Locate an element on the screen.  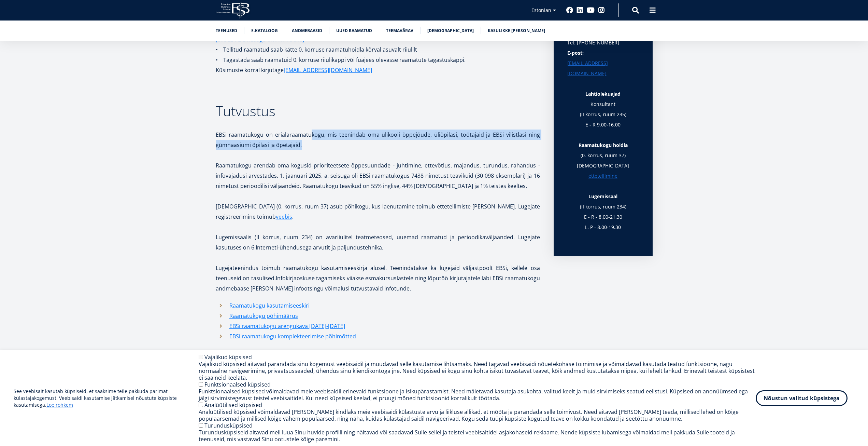
button: Nõustun valitud küpsistega is located at coordinates (802, 398).